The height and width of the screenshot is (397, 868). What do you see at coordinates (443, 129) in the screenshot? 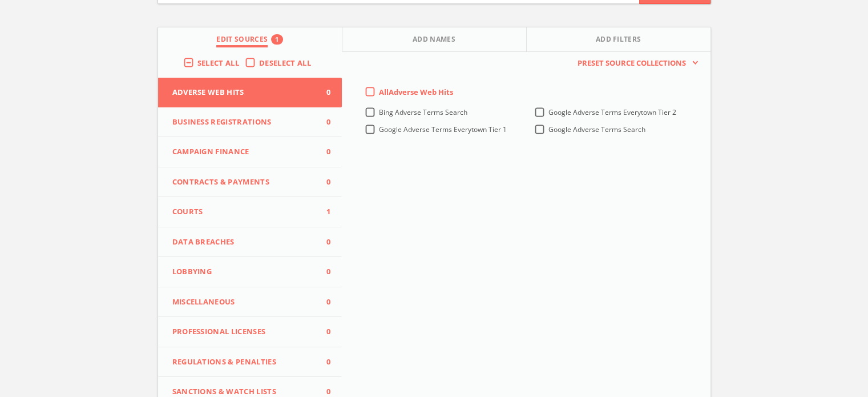
I see `span: Google Adverse Terms Everytown Tier 1` at bounding box center [443, 129].